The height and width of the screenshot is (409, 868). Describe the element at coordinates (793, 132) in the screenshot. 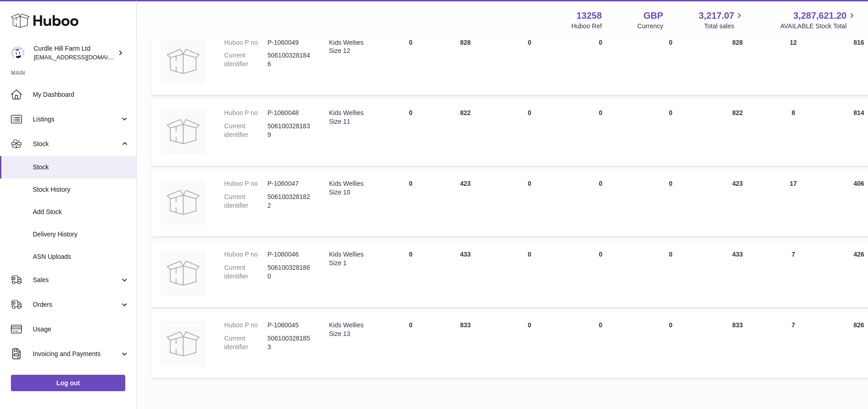

I see `td: 8` at that location.